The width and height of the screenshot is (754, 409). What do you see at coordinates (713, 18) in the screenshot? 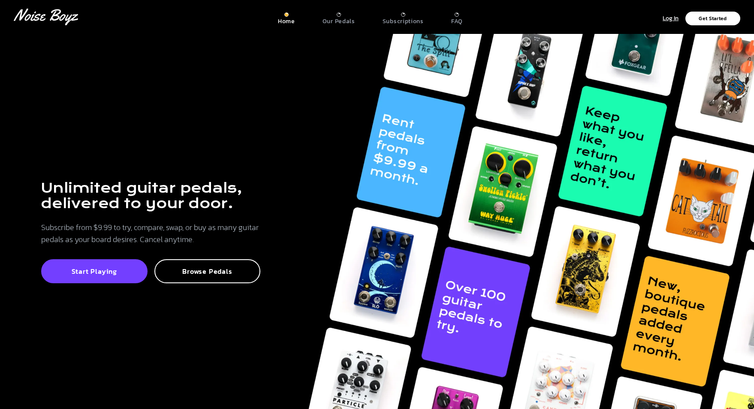
I see `p: Get Started` at bounding box center [713, 18].